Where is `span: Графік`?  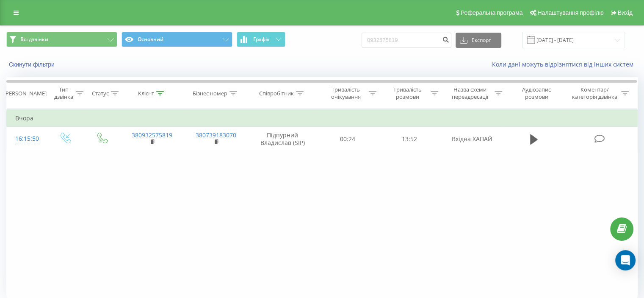
span: Графік is located at coordinates (261, 39).